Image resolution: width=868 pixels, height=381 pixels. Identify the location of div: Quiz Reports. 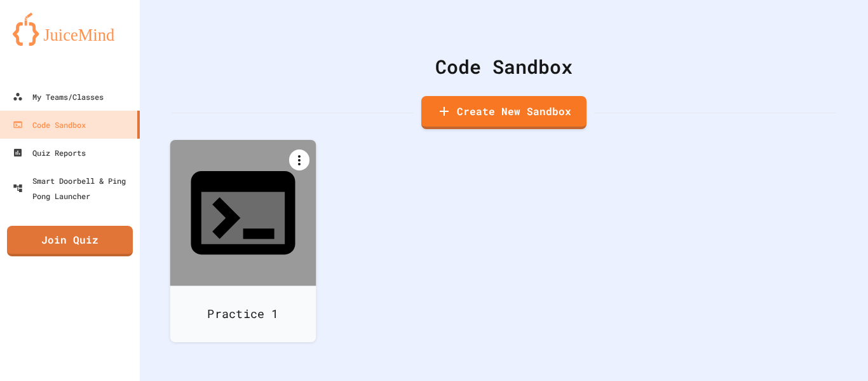
(49, 153).